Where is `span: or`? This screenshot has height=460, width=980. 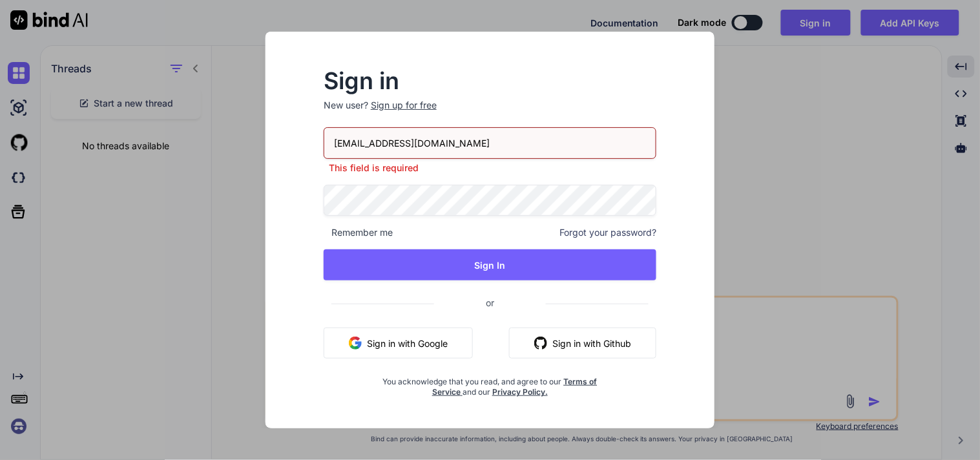
span: or is located at coordinates (490, 302).